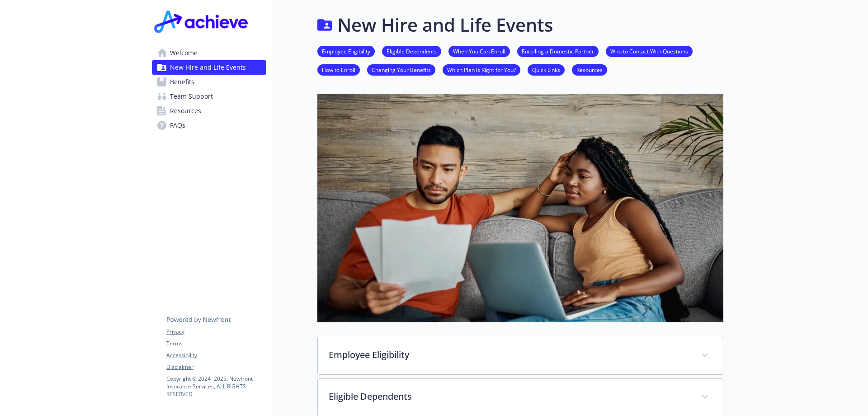  What do you see at coordinates (346, 50) in the screenshot?
I see `a: Employee Eligibility` at bounding box center [346, 50].